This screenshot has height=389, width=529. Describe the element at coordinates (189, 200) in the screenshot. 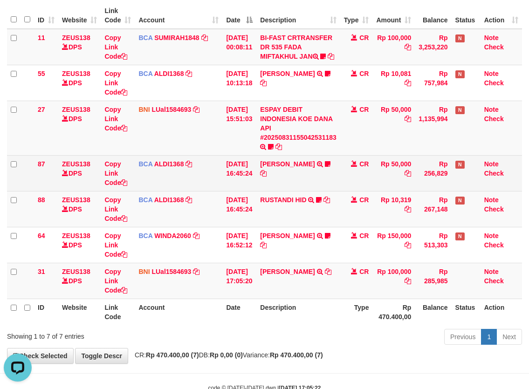

I see `a: Copy ALDI1368 to clipboard` at that location.